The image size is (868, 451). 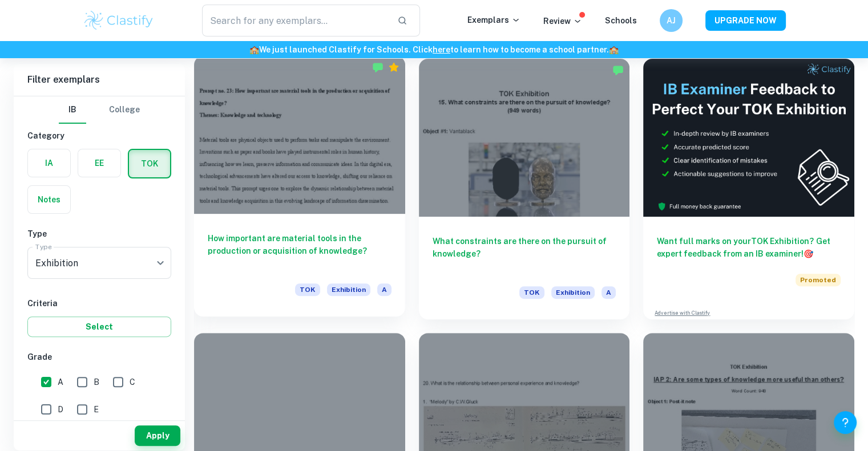 What do you see at coordinates (670, 21) in the screenshot?
I see `h6: AJ` at bounding box center [670, 21].